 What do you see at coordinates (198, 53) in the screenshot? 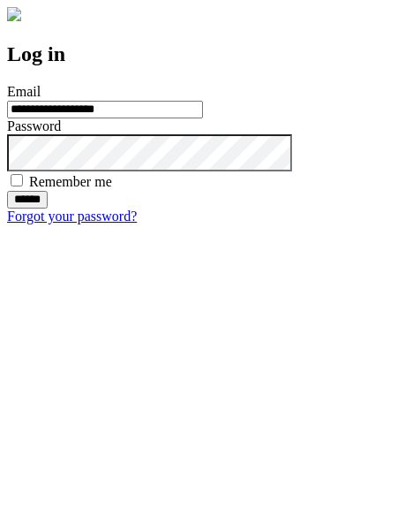
I see `h2: Log in` at bounding box center [198, 53].